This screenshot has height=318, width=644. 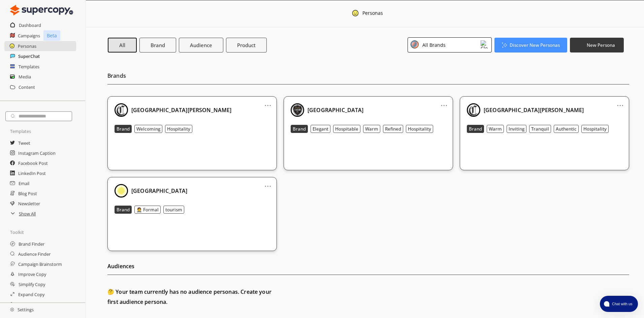 I want to click on h2: Blog Post, so click(x=27, y=194).